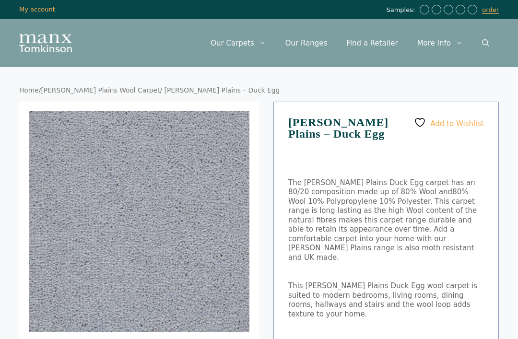  What do you see at coordinates (401, 10) in the screenshot?
I see `span: Samples:` at bounding box center [401, 10].